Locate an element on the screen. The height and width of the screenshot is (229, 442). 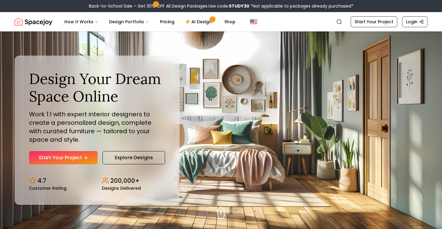
div: Design stats is located at coordinates (97, 181).